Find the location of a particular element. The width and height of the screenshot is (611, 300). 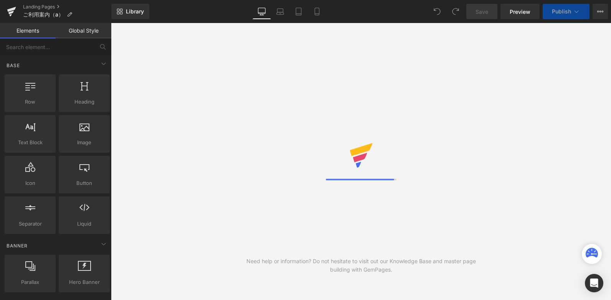

a: Laptop is located at coordinates (280, 12).